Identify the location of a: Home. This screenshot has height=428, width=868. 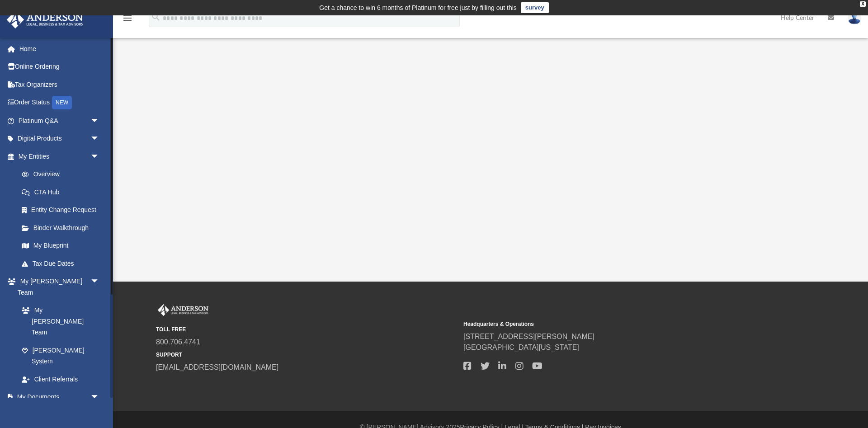
(60, 49).